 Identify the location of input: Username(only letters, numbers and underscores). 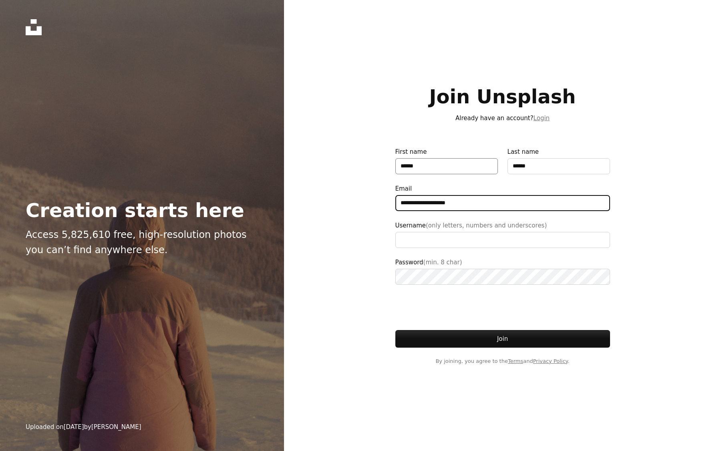
(503, 240).